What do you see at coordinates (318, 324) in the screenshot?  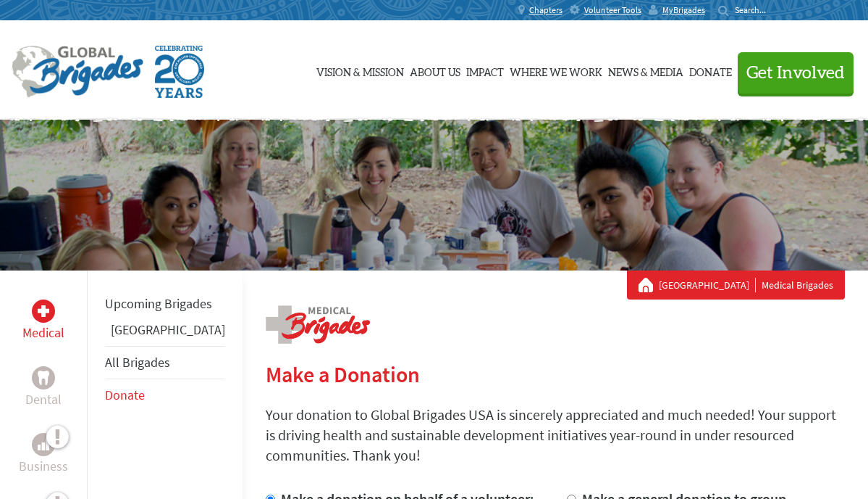 I see `img: logo-medical.png` at bounding box center [318, 324].